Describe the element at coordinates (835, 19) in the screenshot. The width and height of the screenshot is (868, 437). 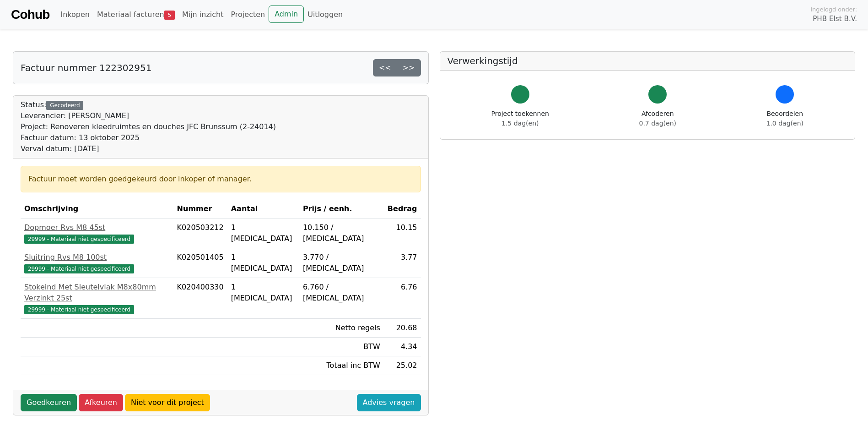
I see `span: PHB Elst B.V.` at that location.